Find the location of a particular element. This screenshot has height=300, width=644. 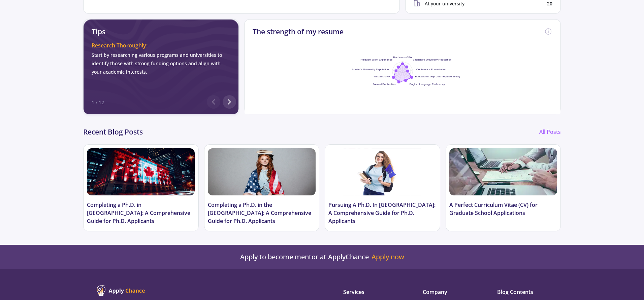

span: Company is located at coordinates (449, 292).